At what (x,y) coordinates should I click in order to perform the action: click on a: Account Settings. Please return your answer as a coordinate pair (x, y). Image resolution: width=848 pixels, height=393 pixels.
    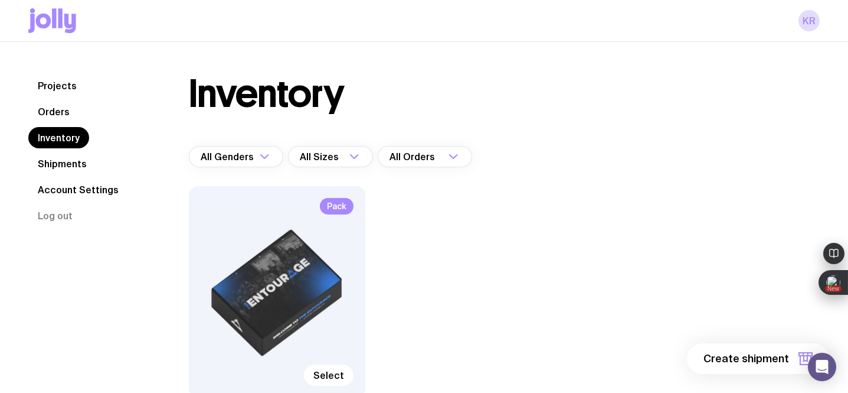
    Looking at the image, I should click on (78, 190).